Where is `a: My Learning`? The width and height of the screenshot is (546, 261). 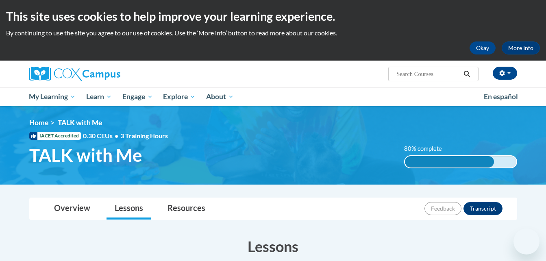 a: My Learning is located at coordinates (52, 97).